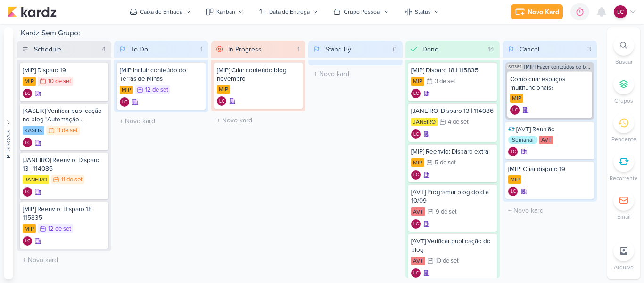  Describe the element at coordinates (624, 101) in the screenshot. I see `p: Grupos` at that location.